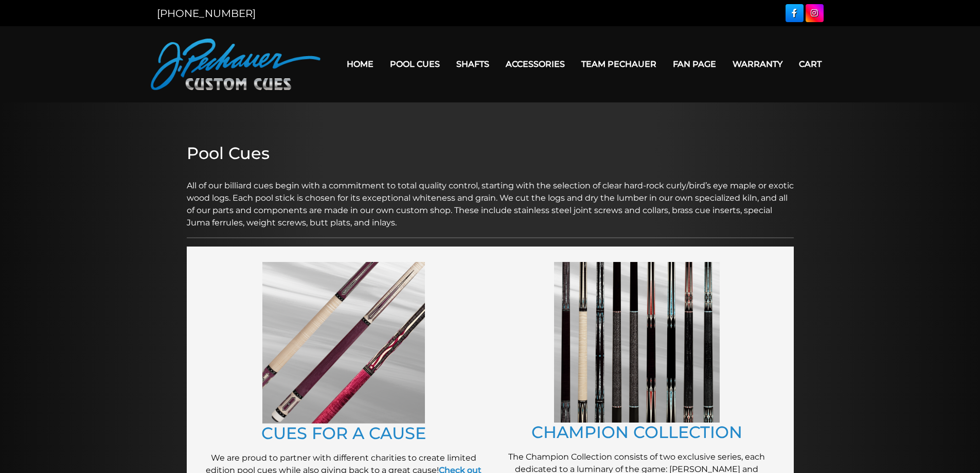 This screenshot has height=473, width=980. What do you see at coordinates (637, 432) in the screenshot?
I see `a: CHAMPION COLLECTION` at bounding box center [637, 432].